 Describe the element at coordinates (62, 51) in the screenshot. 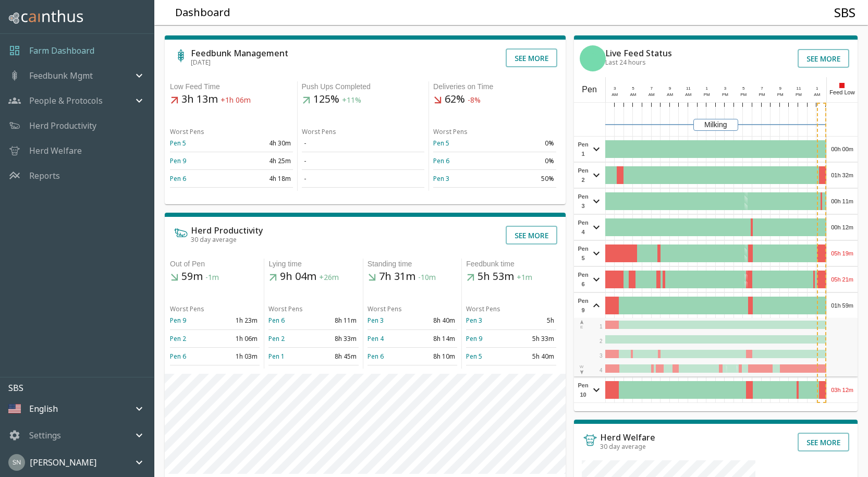

I see `p: Farm Dashboard` at that location.